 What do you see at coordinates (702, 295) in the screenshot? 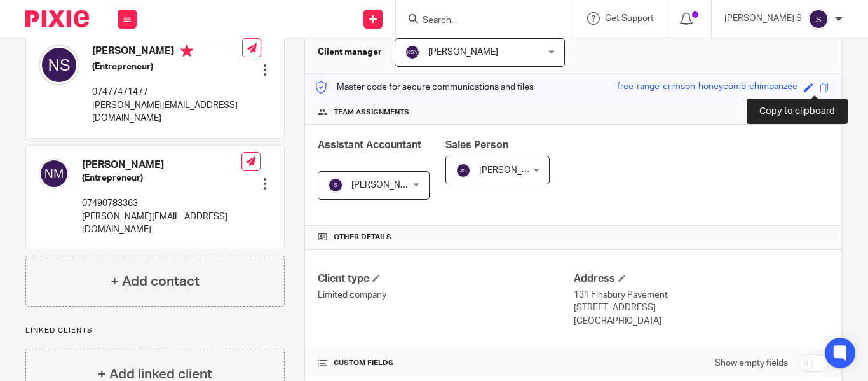
I see `p: 131 Finsbury Pavement` at bounding box center [702, 295].